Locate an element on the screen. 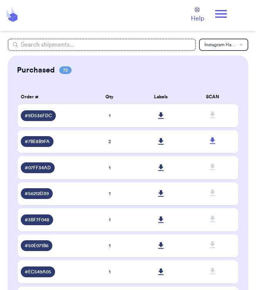  th: Labels is located at coordinates (162, 97).